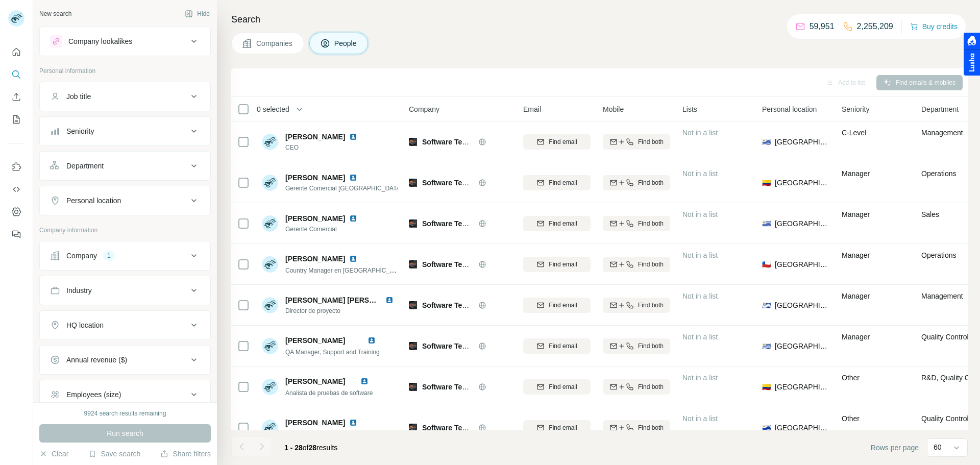  Describe the element at coordinates (332, 353) in the screenshot. I see `span: QA Manager, Support and Training` at that location.